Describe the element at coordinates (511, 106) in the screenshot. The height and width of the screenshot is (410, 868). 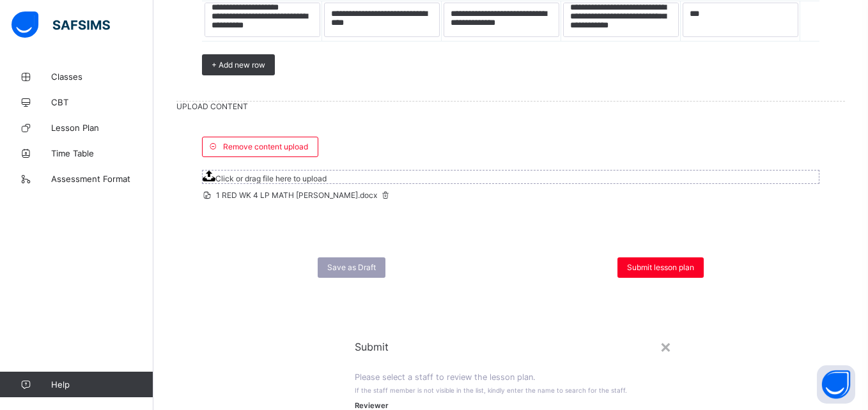
I see `span: UPLOAD CONTENT` at that location.